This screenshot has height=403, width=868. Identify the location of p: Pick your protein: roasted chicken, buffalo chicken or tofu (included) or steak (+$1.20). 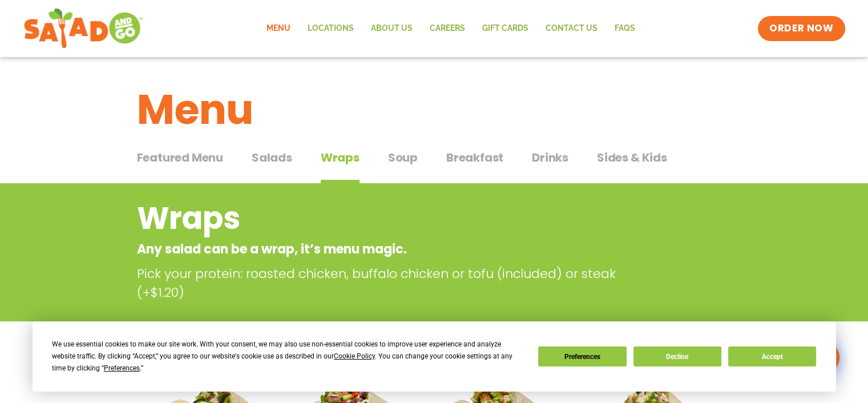
(391, 283).